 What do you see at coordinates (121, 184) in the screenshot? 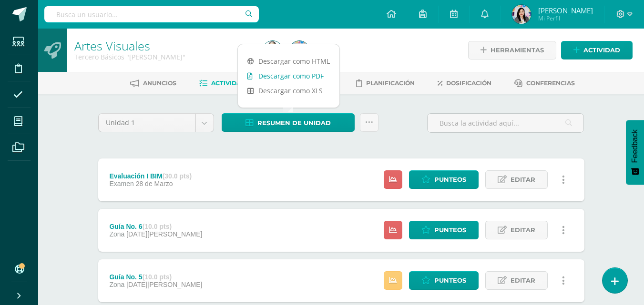
I see `span: Examen` at bounding box center [121, 184].